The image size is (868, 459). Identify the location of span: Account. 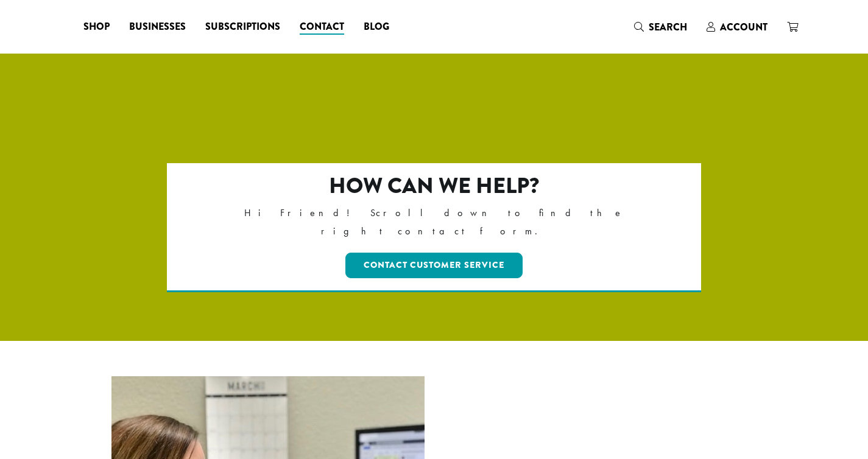
(743, 27).